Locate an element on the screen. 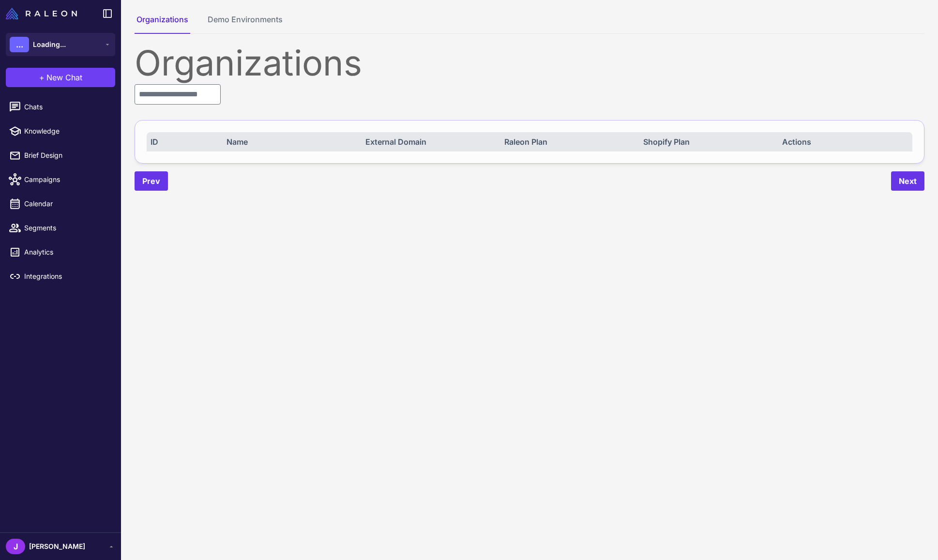 This screenshot has width=938, height=560. span: Segments is located at coordinates (67, 228).